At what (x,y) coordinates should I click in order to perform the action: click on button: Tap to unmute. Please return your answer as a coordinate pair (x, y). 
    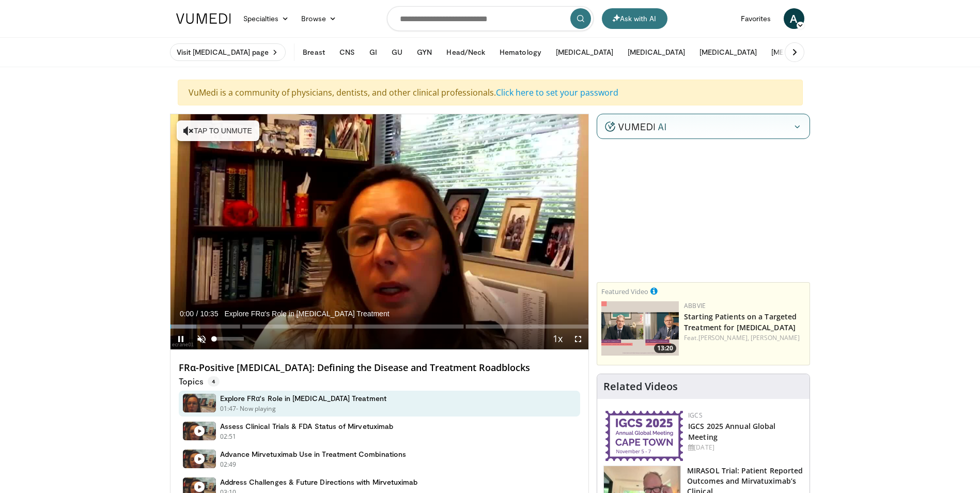
    Looking at the image, I should click on (218, 131).